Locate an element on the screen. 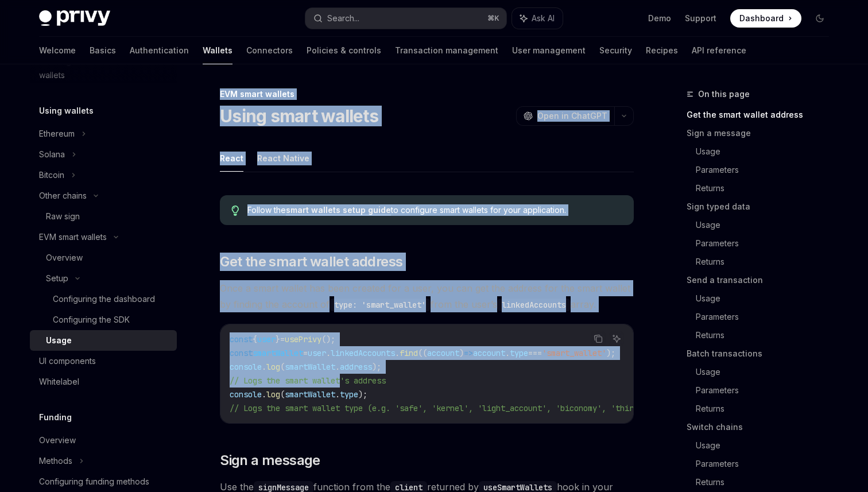  div: Ethereum is located at coordinates (57, 134).